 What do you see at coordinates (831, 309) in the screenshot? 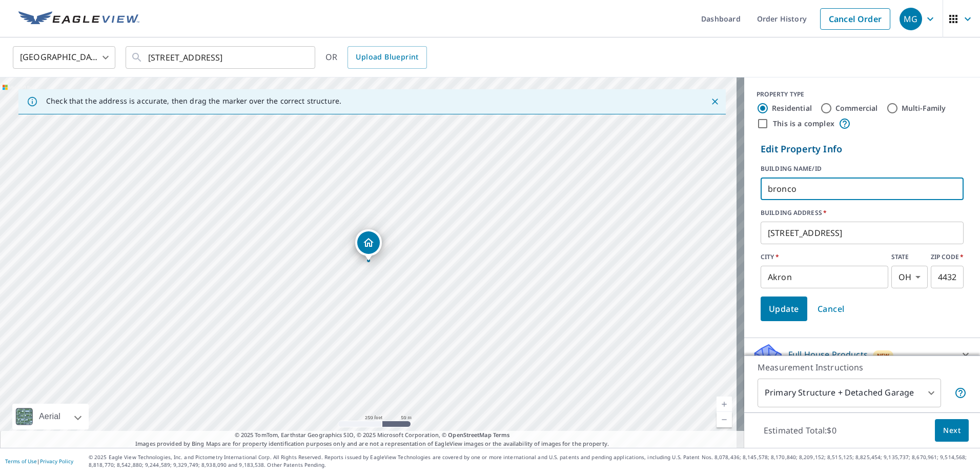
I see `span: Cancel` at bounding box center [831, 309].